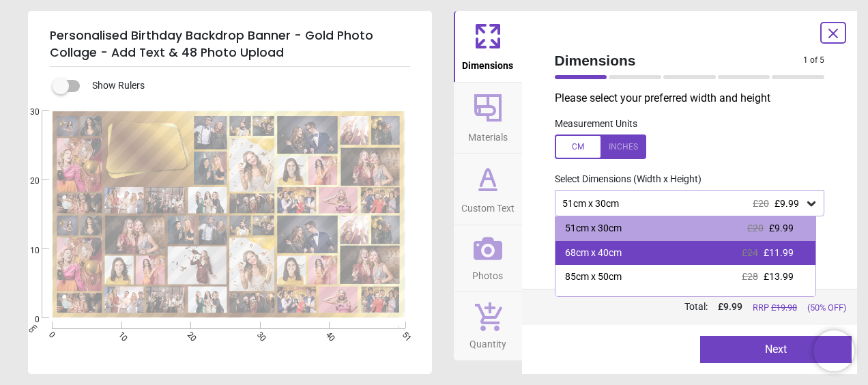 This screenshot has height=385, width=868. Describe the element at coordinates (779, 276) in the screenshot. I see `span: £13.99` at that location.